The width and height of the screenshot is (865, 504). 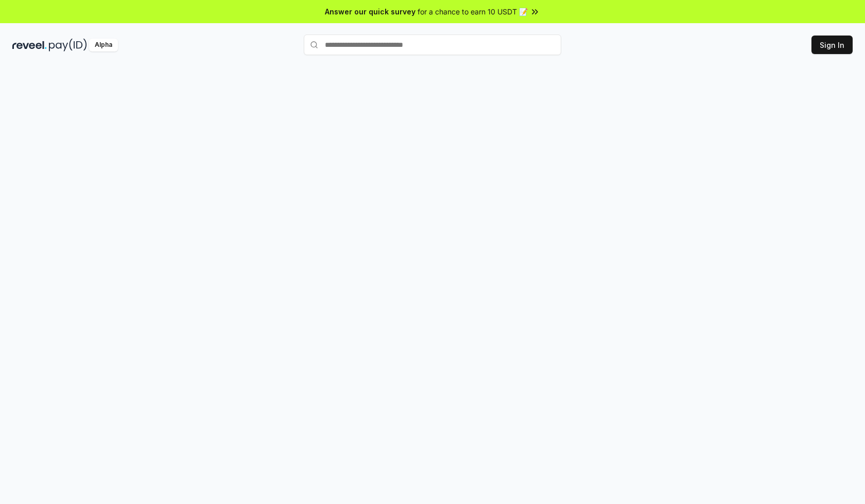 I want to click on span: for a chance to earn 10 USDT 📝, so click(x=473, y=11).